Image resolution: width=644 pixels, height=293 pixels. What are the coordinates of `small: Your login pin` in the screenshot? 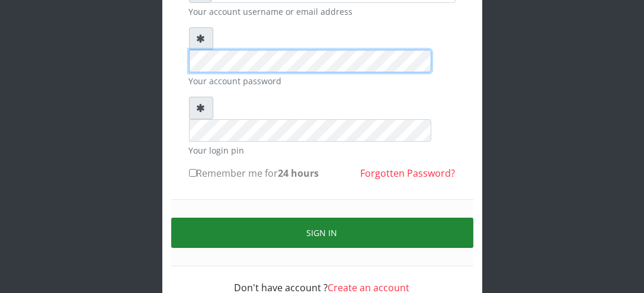 It's located at (322, 150).